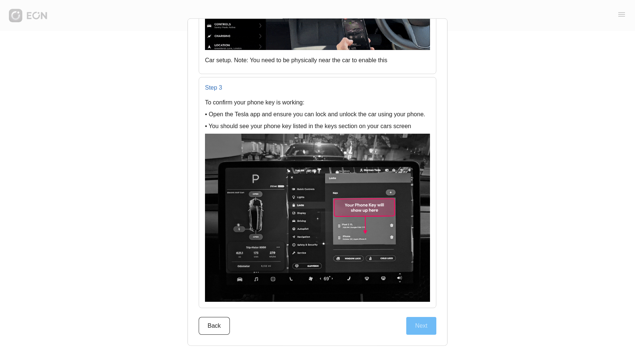 Image resolution: width=635 pixels, height=364 pixels. I want to click on img: setup-phone-key-2, so click(317, 218).